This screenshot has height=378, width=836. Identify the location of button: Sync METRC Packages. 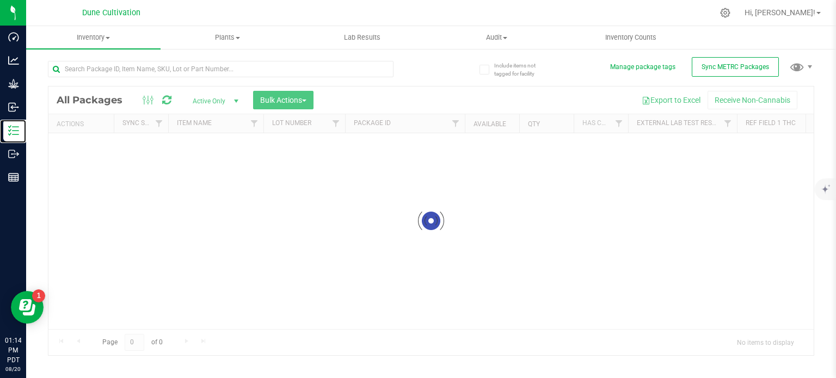
(735, 67).